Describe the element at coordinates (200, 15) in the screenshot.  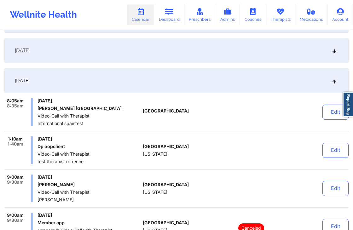
I see `a: Prescribers` at that location.